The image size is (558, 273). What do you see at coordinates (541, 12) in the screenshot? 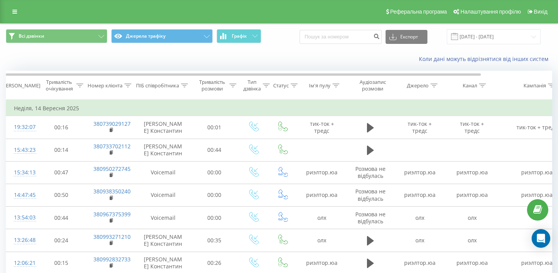
I see `span: Вихід` at bounding box center [541, 12].